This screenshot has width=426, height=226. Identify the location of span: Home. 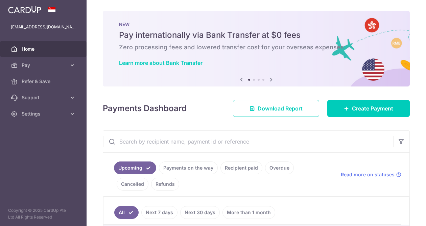
(44, 49).